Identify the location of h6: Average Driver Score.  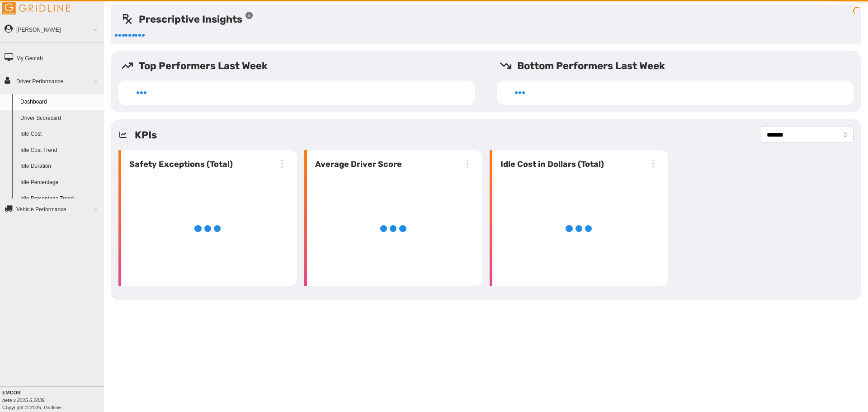
(357, 164).